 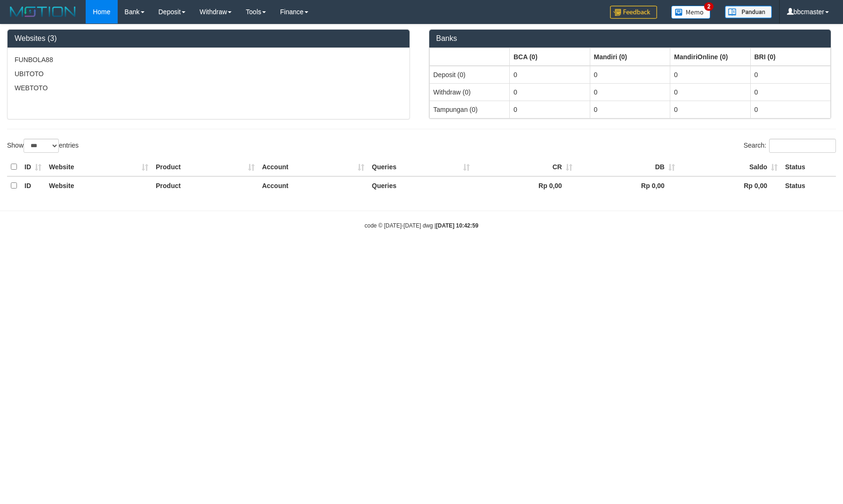 What do you see at coordinates (630, 39) in the screenshot?
I see `h3: Banks` at bounding box center [630, 39].